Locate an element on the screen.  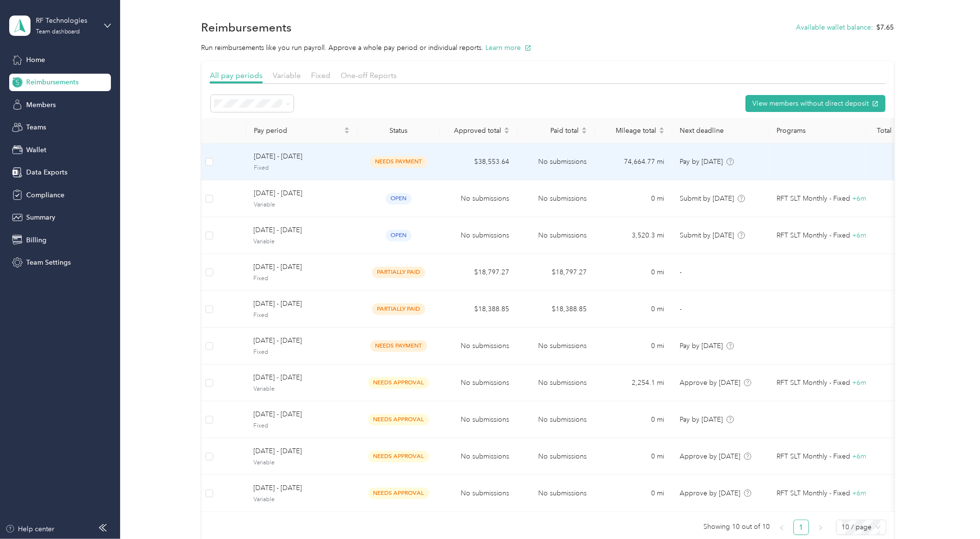
span: Wallet is located at coordinates (36, 150).